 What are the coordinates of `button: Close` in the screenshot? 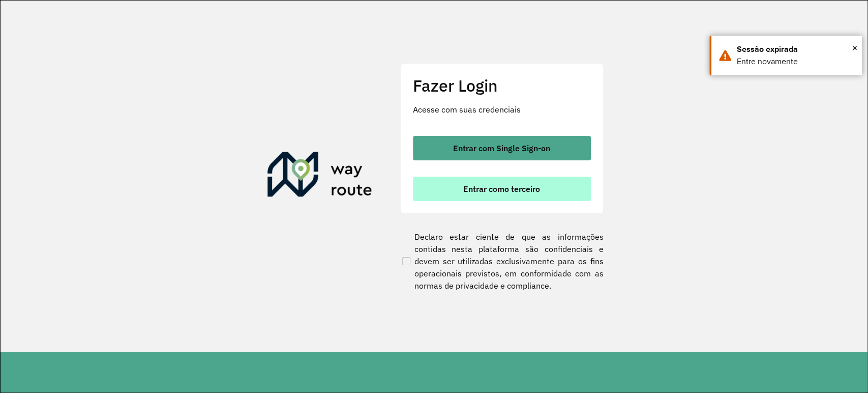 It's located at (855, 48).